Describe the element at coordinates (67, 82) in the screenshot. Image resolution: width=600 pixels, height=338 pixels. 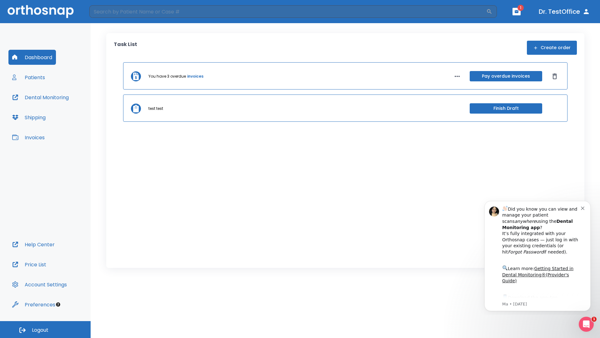
I see `div: Learn more: ​` at that location.